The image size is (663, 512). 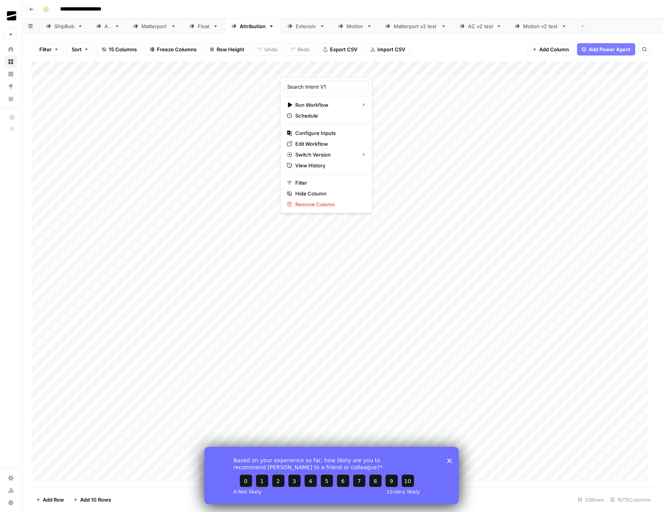 I want to click on button: Add Column, so click(x=550, y=49).